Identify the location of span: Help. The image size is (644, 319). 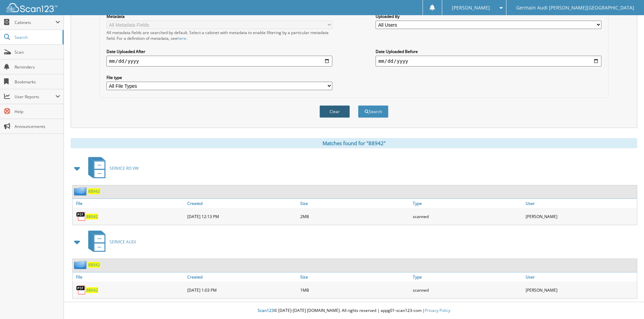
(37, 111).